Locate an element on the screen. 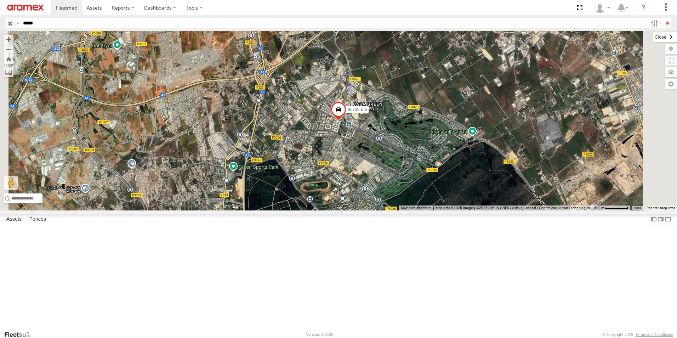 The image size is (677, 338). button: Zoom Home is located at coordinates (8, 59).